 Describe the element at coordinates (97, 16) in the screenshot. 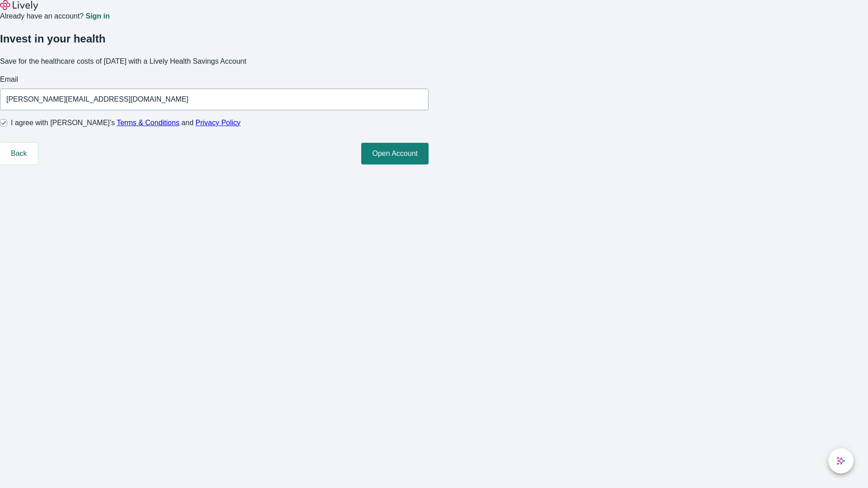

I see `div: Sign in` at that location.